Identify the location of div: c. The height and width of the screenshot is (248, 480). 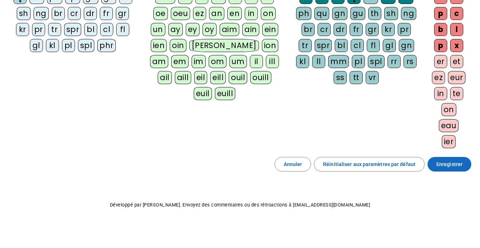
(456, 13).